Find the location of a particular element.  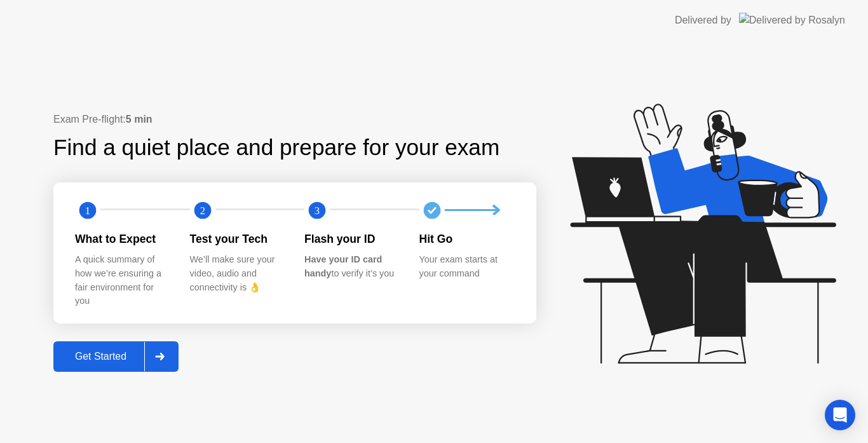

div: Hit Go is located at coordinates (467, 239).